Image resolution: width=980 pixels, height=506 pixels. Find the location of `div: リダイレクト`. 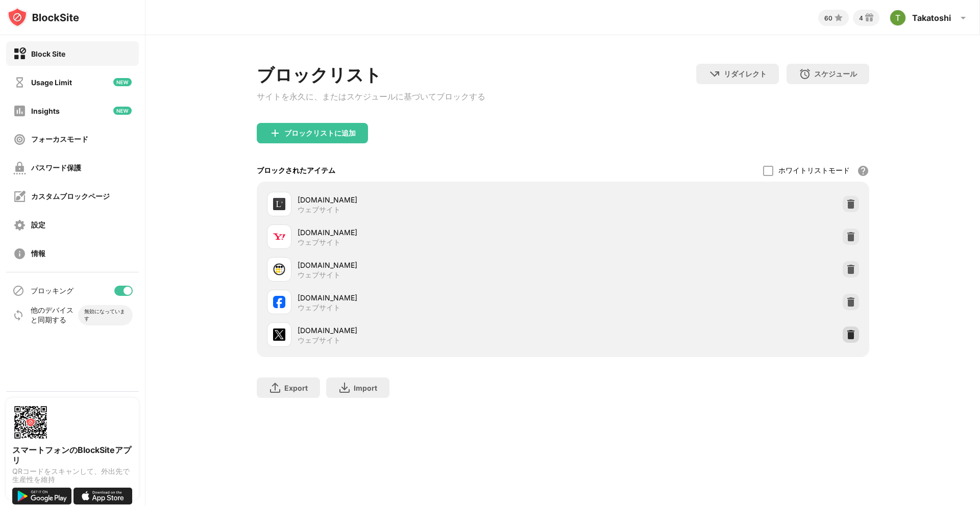

div: リダイレクト is located at coordinates (745, 74).